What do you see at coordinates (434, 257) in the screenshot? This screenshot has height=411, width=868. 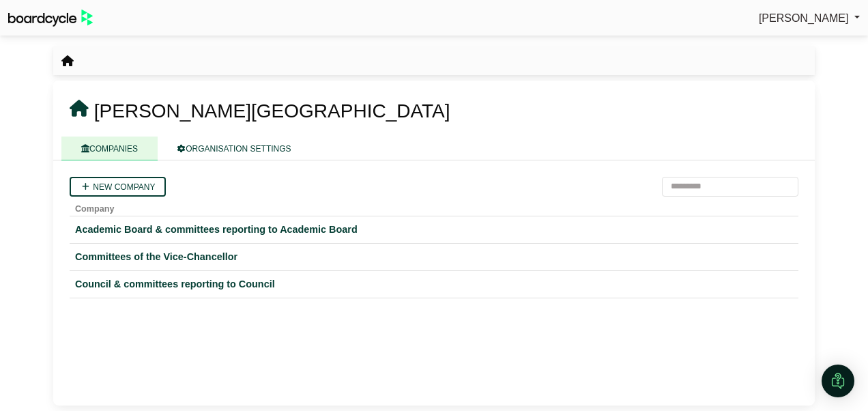 I see `div: Committees of the Vice-Chancellor` at bounding box center [434, 257].